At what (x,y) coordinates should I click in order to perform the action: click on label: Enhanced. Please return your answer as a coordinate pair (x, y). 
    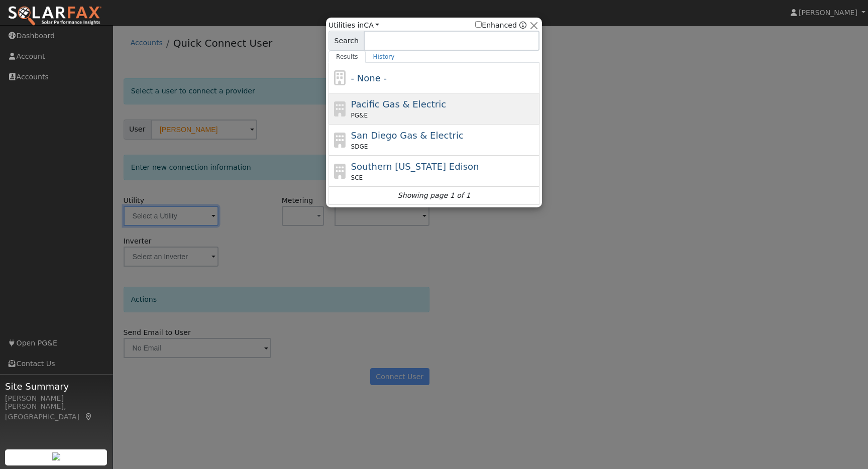
    Looking at the image, I should click on (496, 25).